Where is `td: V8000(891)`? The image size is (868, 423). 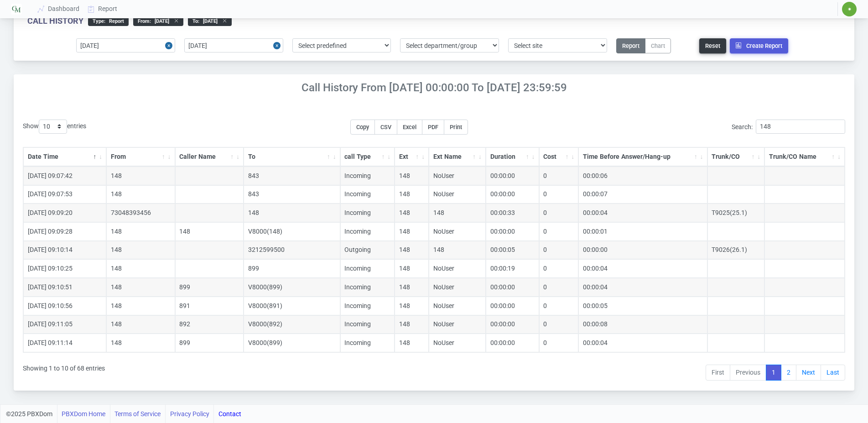
td: V8000(891) is located at coordinates (292, 305).